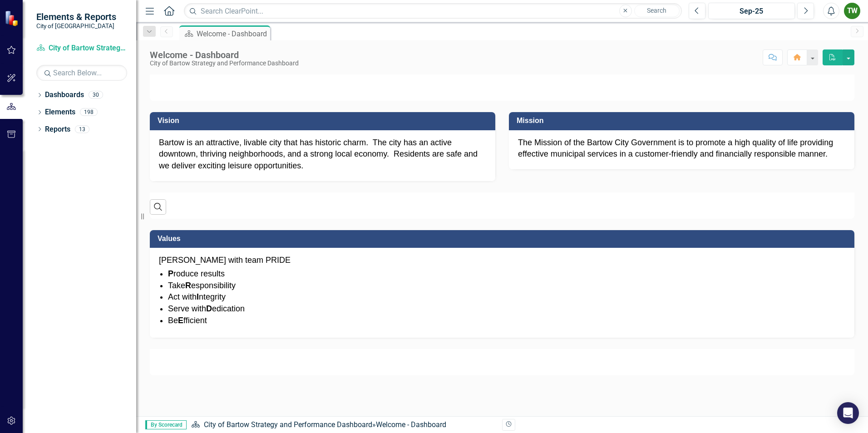 The height and width of the screenshot is (433, 868). I want to click on div: Sep-25, so click(752, 11).